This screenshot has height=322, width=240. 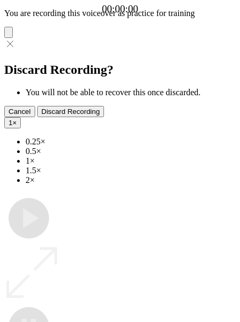 What do you see at coordinates (131, 151) in the screenshot?
I see `li: 0.5×` at bounding box center [131, 151].